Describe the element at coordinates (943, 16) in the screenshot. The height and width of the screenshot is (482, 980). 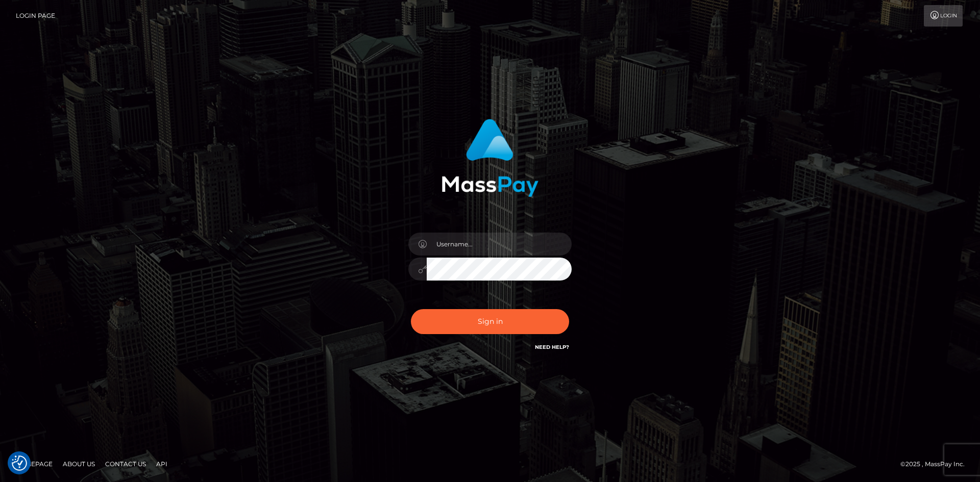
I see `a: Login` at that location.